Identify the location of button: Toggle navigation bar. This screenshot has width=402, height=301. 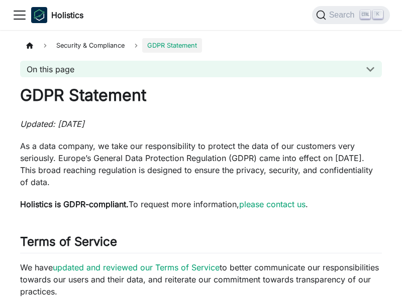
(20, 15).